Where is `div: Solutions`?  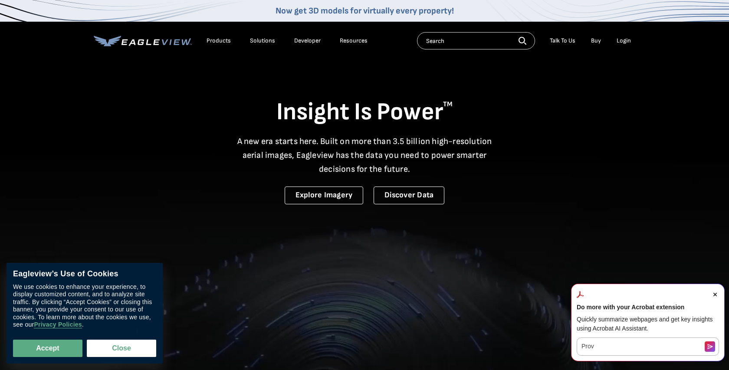 div: Solutions is located at coordinates (262, 41).